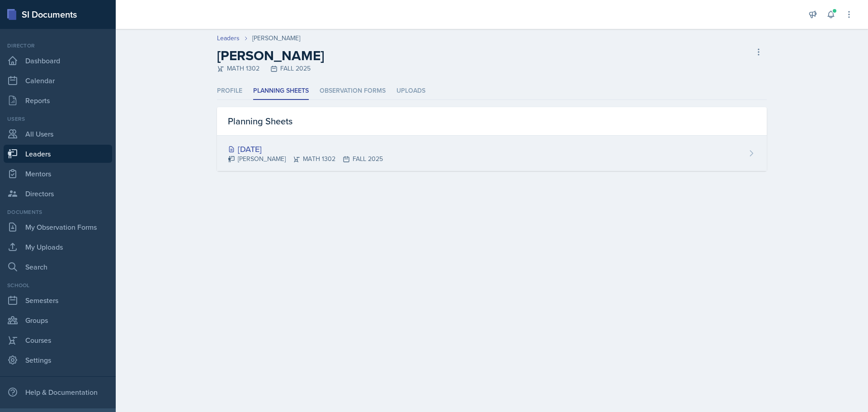 The height and width of the screenshot is (412, 868). What do you see at coordinates (353, 91) in the screenshot?
I see `li: Observation Forms` at bounding box center [353, 91].